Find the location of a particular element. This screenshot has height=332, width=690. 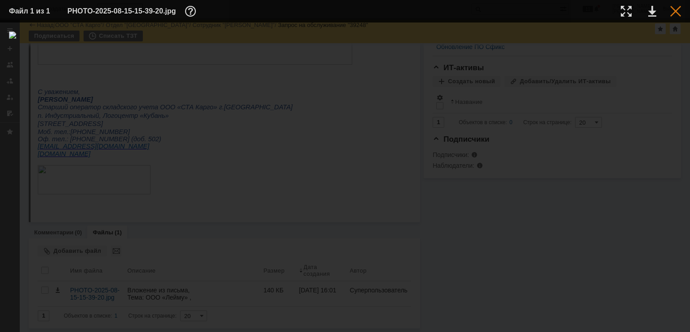

div: PHOTO-2025-08-15-15-39-20.jpg is located at coordinates (133, 11).